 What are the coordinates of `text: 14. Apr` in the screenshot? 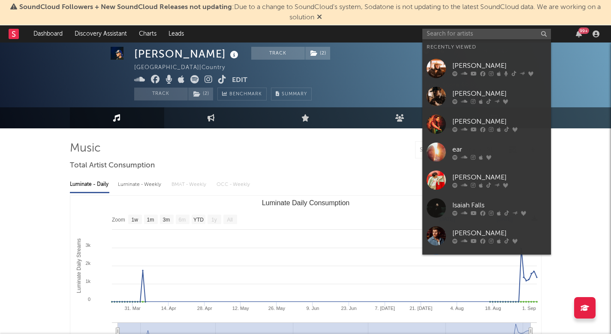 It's located at (168, 308).